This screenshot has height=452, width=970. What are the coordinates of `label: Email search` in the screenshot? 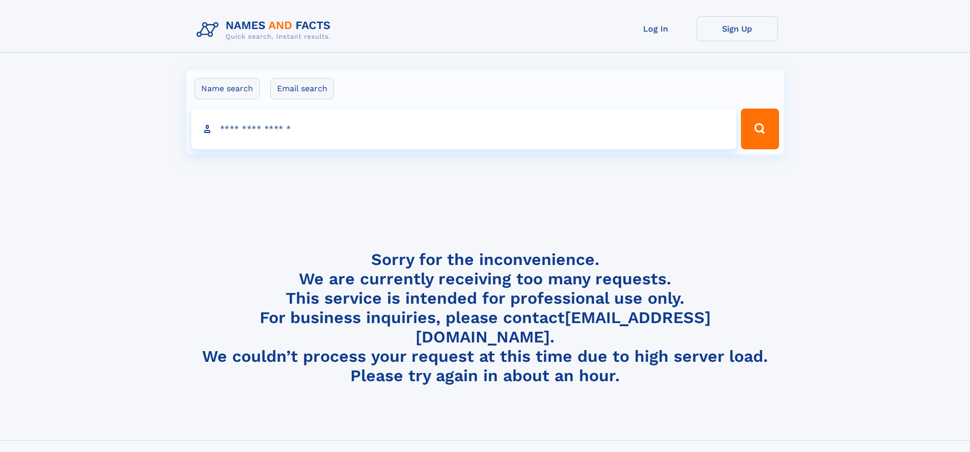 It's located at (302, 89).